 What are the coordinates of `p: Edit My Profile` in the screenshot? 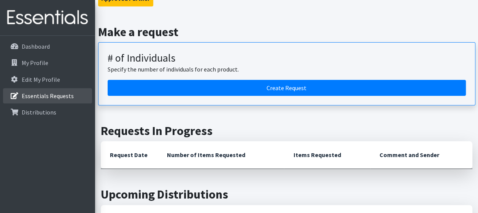 It's located at (41, 79).